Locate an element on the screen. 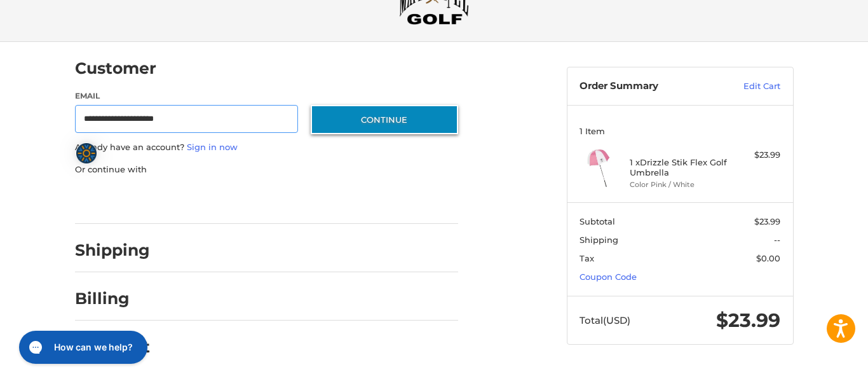 Image resolution: width=868 pixels, height=381 pixels. div: $23.99 is located at coordinates (755, 155).